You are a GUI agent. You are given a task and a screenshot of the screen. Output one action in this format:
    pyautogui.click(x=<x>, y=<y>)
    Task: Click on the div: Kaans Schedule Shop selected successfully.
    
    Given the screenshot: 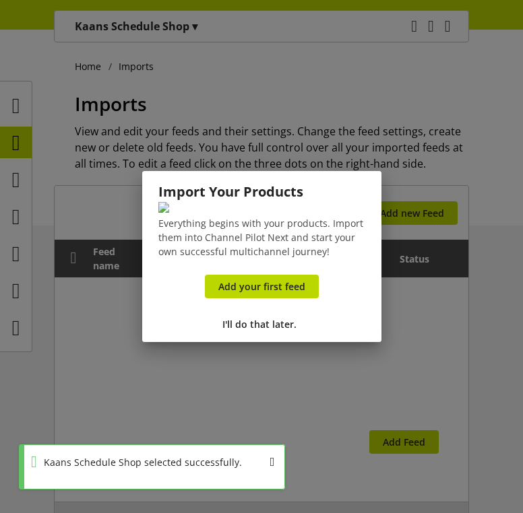 What is the action you would take?
    pyautogui.click(x=139, y=462)
    